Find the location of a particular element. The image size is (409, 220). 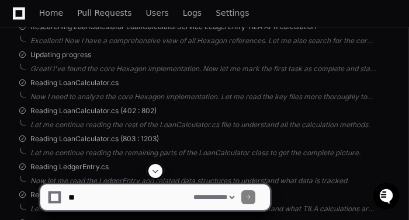

span: Reading LoanCalculator.cs is located at coordinates (74, 83).